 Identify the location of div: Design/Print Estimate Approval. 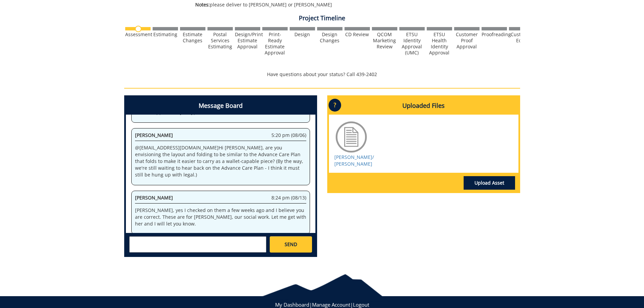
(248, 41).